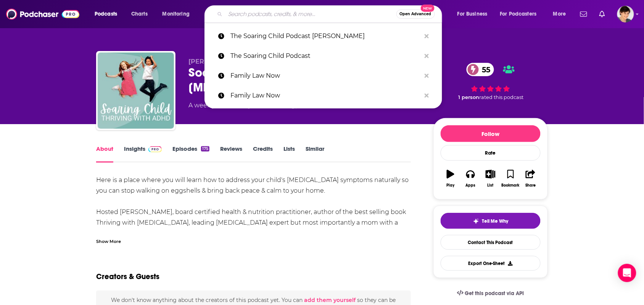 Image resolution: width=644 pixels, height=305 pixels. I want to click on span: Get this podcast via API, so click(494, 293).